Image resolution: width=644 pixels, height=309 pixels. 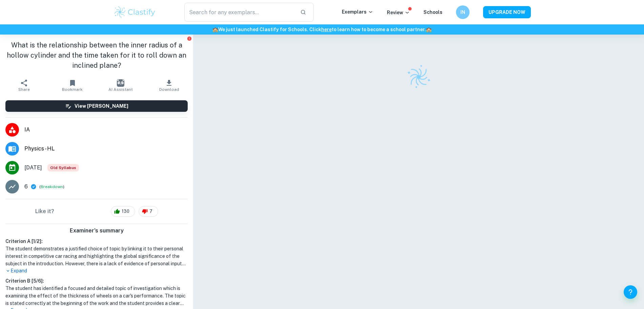 I want to click on h6: Examiner's summary, so click(x=96, y=231).